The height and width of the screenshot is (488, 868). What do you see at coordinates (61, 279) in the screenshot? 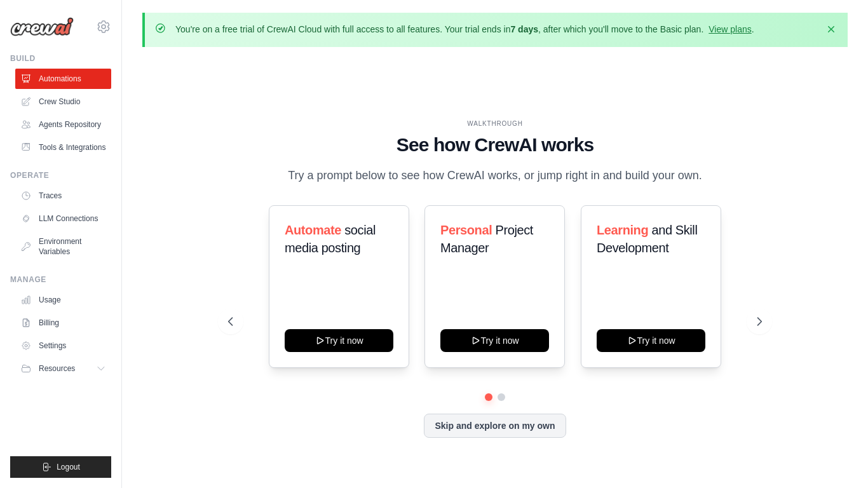
I see `div: Manage` at bounding box center [61, 279].